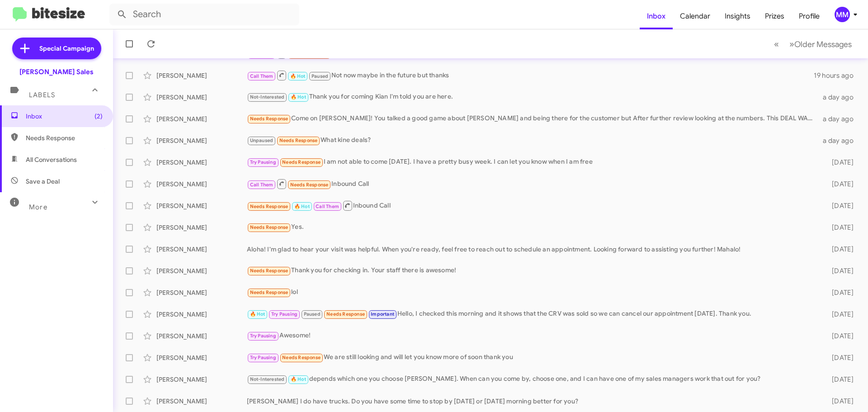 This screenshot has height=412, width=868. What do you see at coordinates (532, 292) in the screenshot?
I see `div: lol` at bounding box center [532, 292].